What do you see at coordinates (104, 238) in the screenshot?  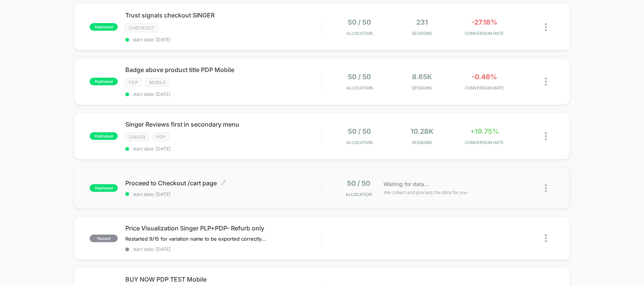 I see `span: paused` at bounding box center [104, 238].